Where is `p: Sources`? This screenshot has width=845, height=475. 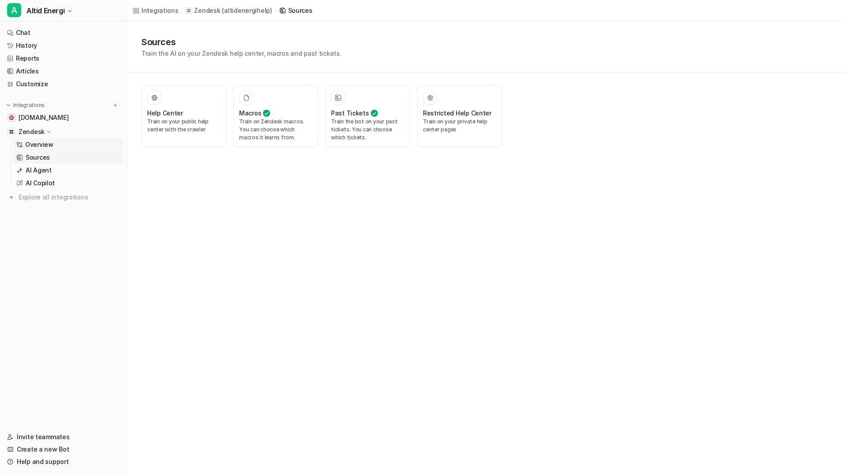
p: Sources is located at coordinates (38, 157).